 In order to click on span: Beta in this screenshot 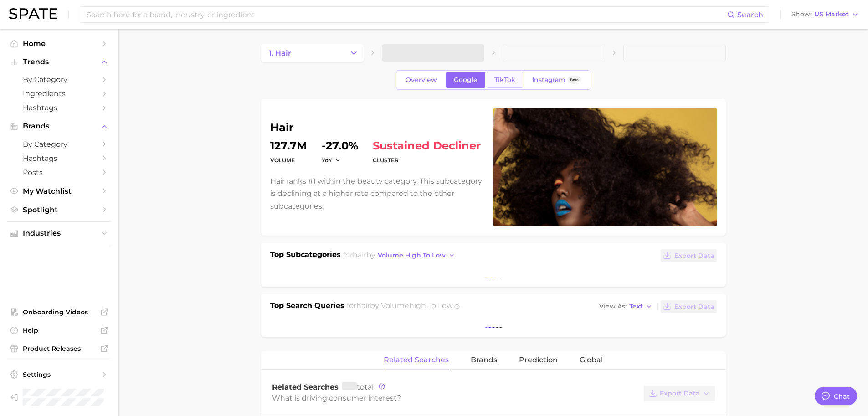, I will do `click(574, 80)`.